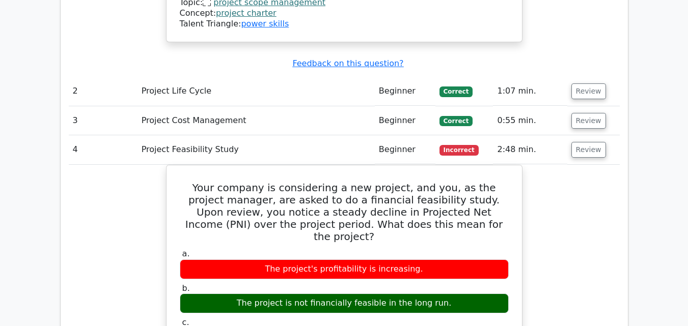 The image size is (688, 326). Describe the element at coordinates (256, 150) in the screenshot. I see `td: Project Feasibility Study` at that location.